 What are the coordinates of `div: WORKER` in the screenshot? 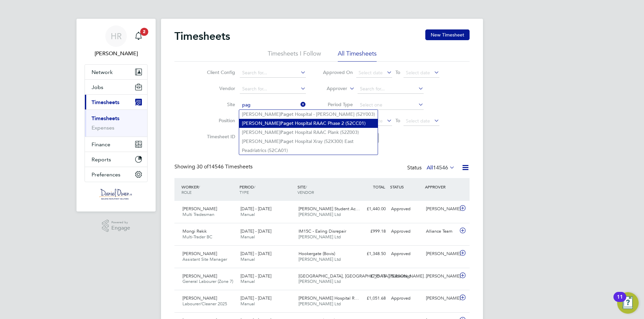 It's located at (208, 189).